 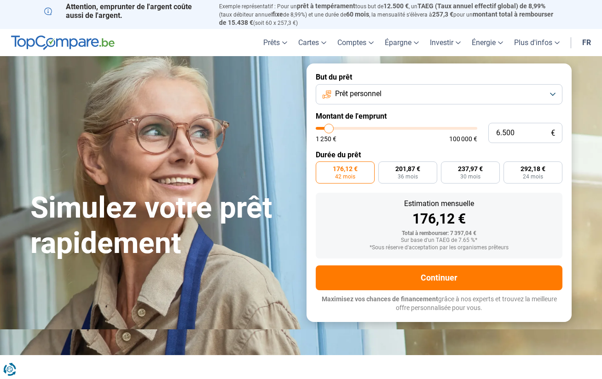 I want to click on button: Prêt personnel, so click(x=439, y=94).